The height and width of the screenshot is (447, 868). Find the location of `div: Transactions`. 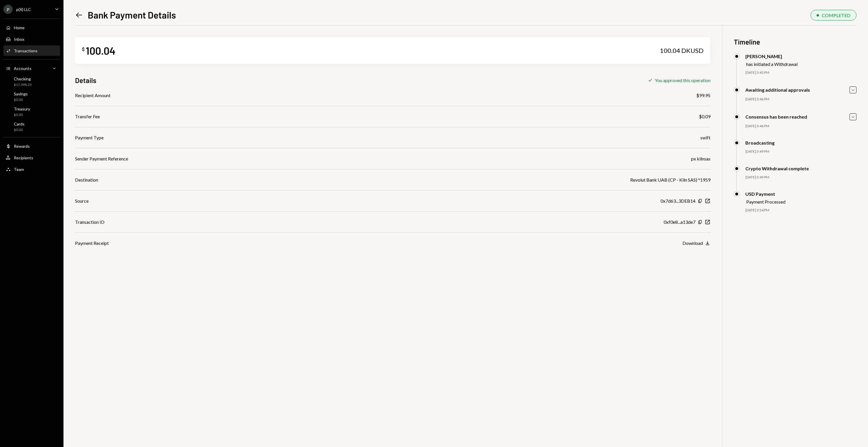

div: Transactions is located at coordinates (26, 51).